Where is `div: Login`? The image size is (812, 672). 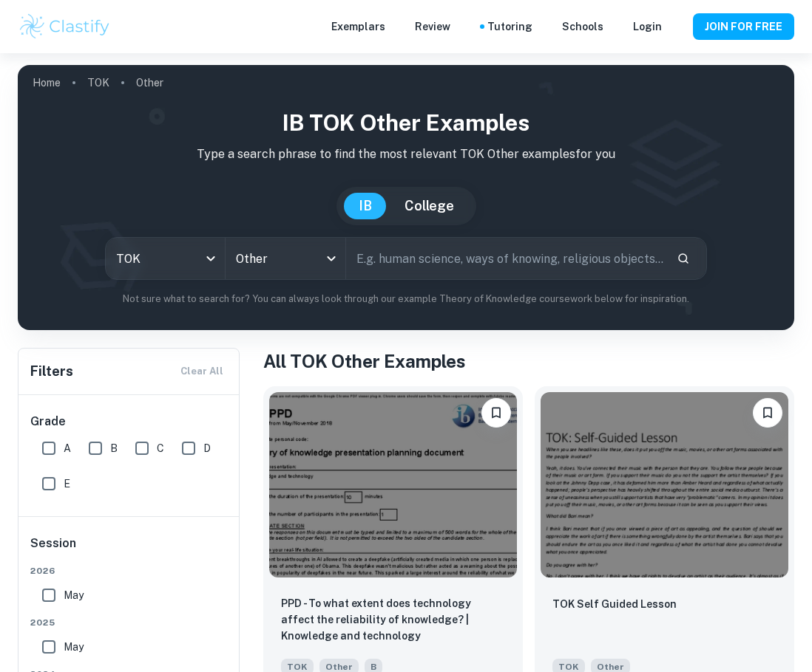
div: Login is located at coordinates (647, 27).